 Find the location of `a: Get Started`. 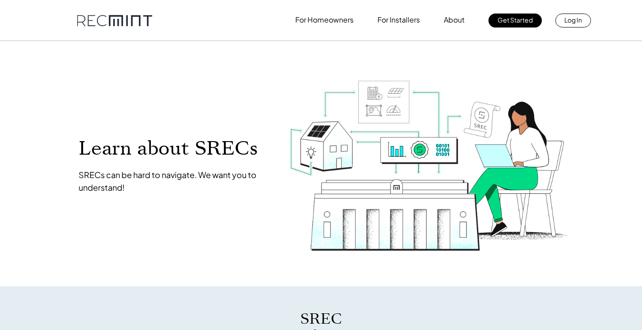

a: Get Started is located at coordinates (515, 20).